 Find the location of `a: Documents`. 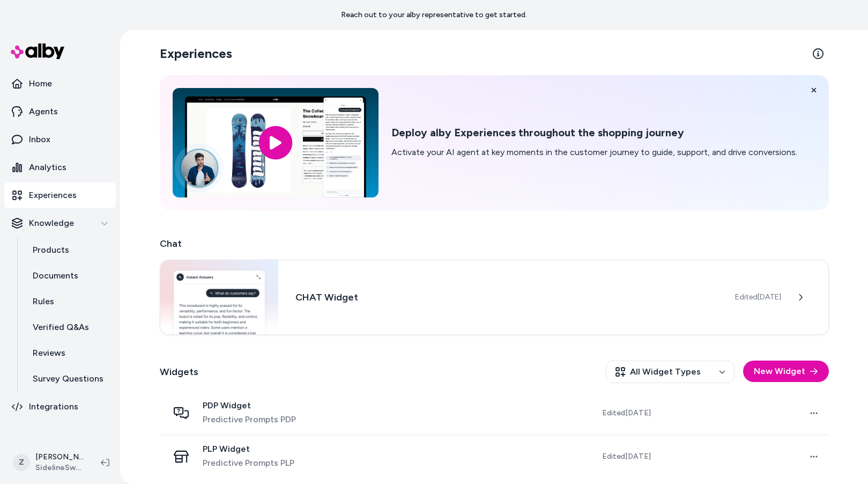

a: Documents is located at coordinates (69, 276).